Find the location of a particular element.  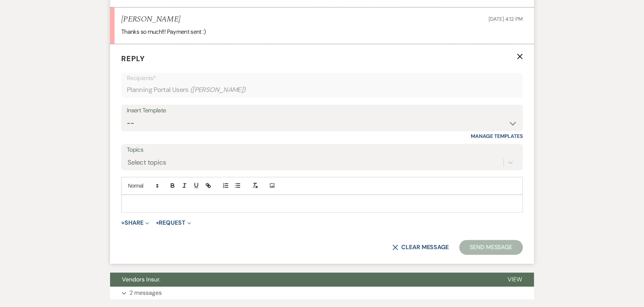

button: Request is located at coordinates (173, 223).